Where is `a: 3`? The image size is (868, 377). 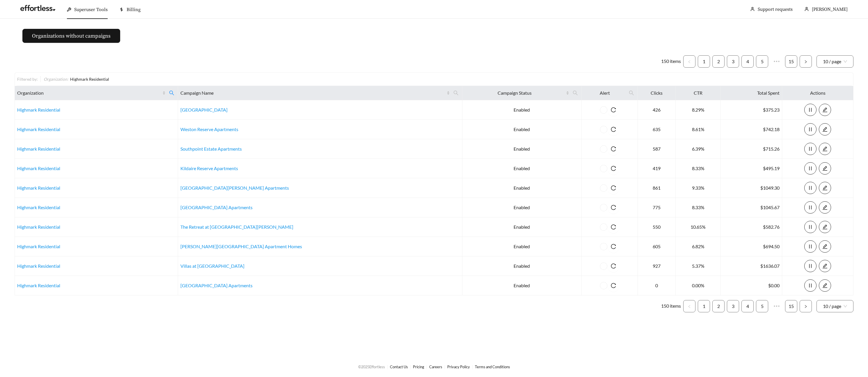 a: 3 is located at coordinates (733, 62).